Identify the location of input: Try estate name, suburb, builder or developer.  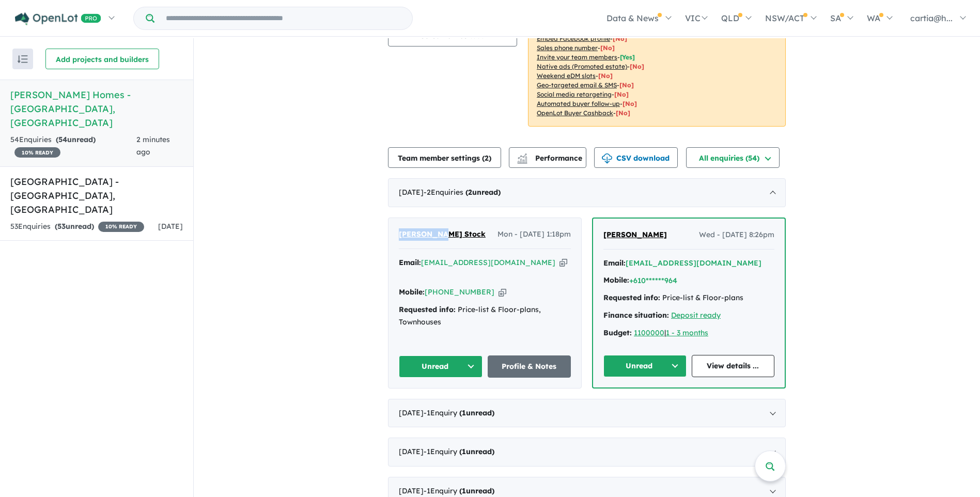
(283, 18).